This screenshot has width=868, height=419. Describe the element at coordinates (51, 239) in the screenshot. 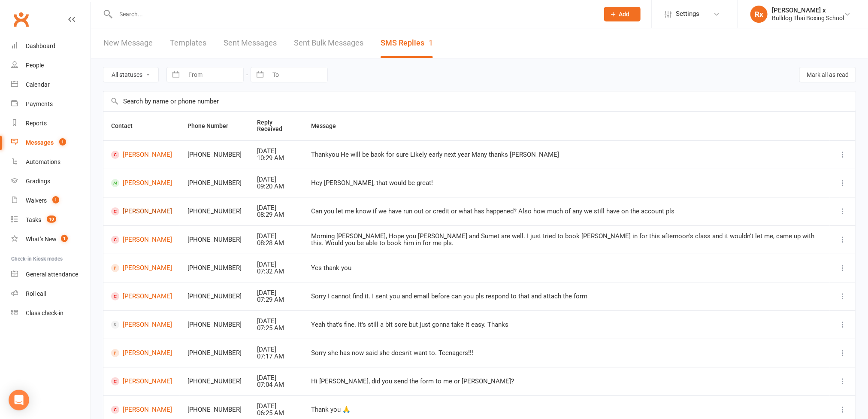

I see `a: What's New1` at that location.